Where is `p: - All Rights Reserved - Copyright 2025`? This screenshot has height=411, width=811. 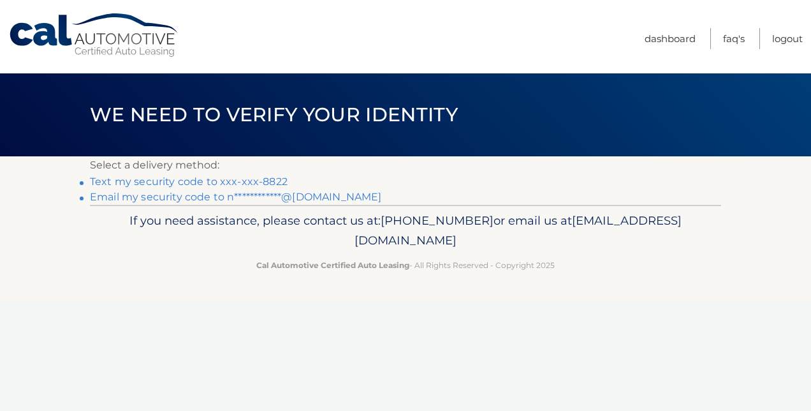 p: - All Rights Reserved - Copyright 2025 is located at coordinates (406, 265).